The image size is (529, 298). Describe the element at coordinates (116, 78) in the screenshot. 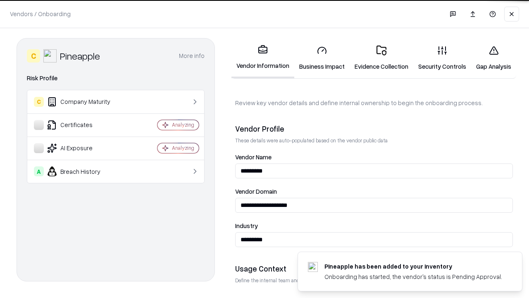

I see `div: Risk Profile` at that location.